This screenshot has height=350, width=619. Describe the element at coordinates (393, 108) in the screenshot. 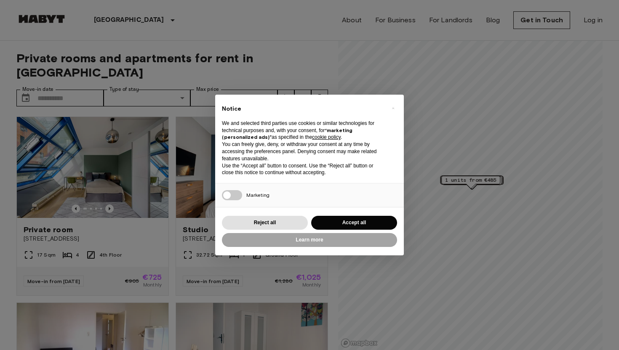

I see `button: Close this notice` at that location.